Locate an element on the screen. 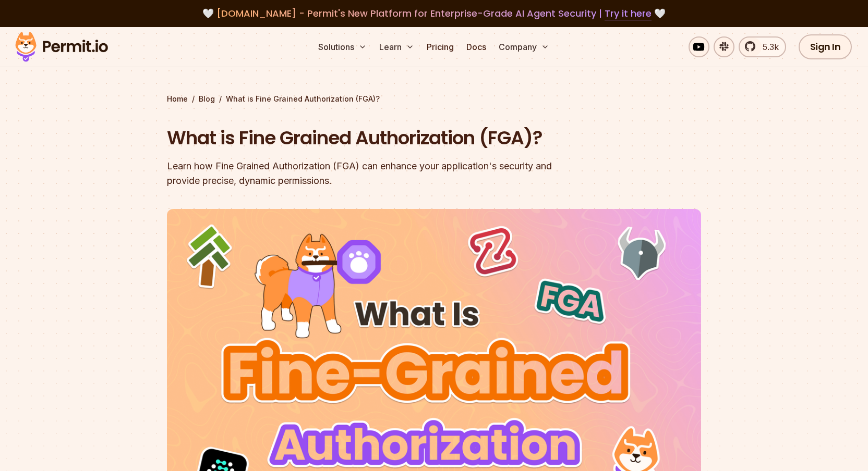 The width and height of the screenshot is (868, 471). a: Try it here is located at coordinates (628, 13).